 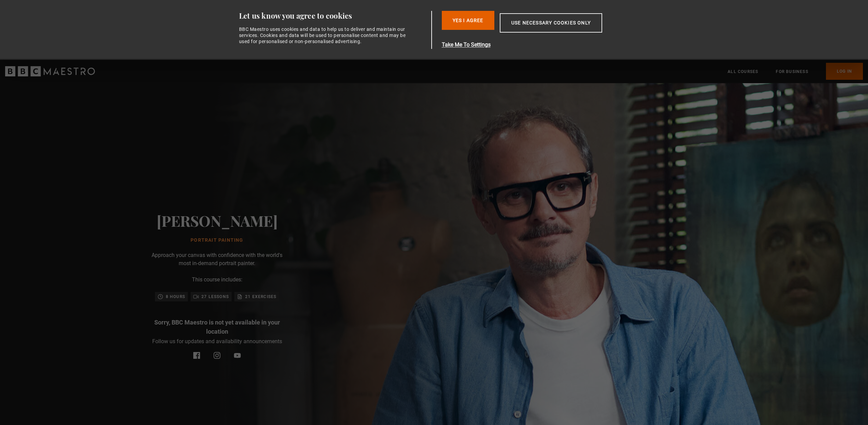 I want to click on button: Yes I Agree, so click(x=468, y=20).